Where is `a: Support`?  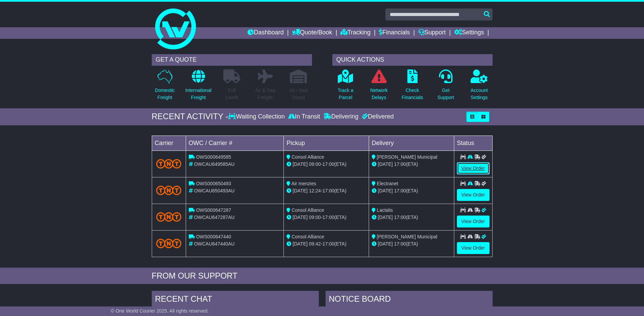
a: Support is located at coordinates (432, 33).